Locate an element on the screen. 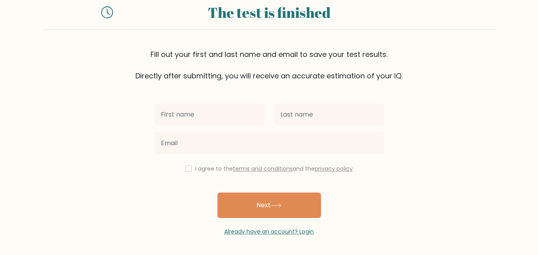 Image resolution: width=538 pixels, height=255 pixels. a: Already have an account? Login is located at coordinates (269, 232).